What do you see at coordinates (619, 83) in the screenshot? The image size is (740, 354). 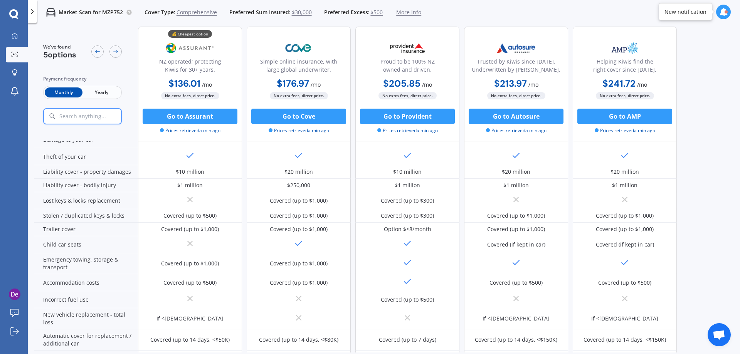 I see `b: $241.72` at bounding box center [619, 83].